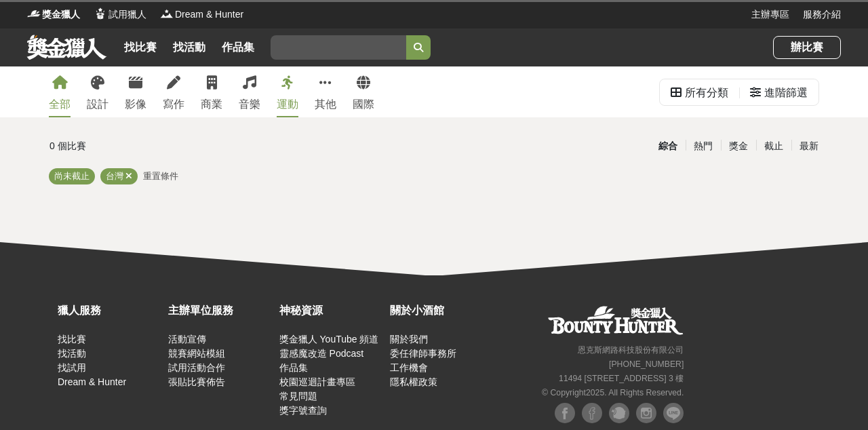 This screenshot has width=868, height=430. I want to click on div: 截止, so click(773, 145).